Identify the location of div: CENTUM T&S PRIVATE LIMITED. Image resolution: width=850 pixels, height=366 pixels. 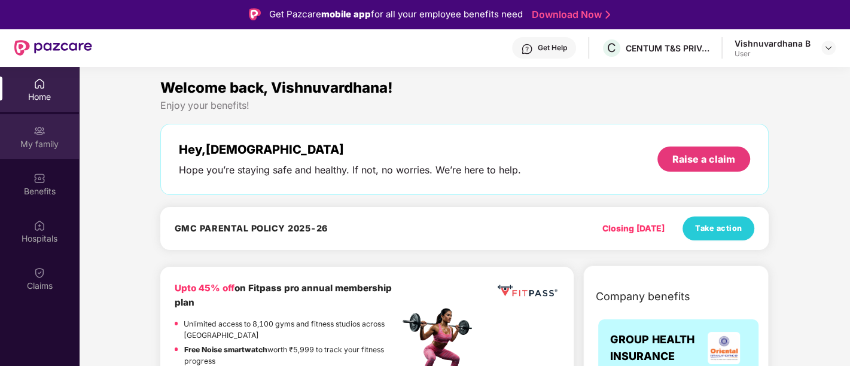
(668, 48).